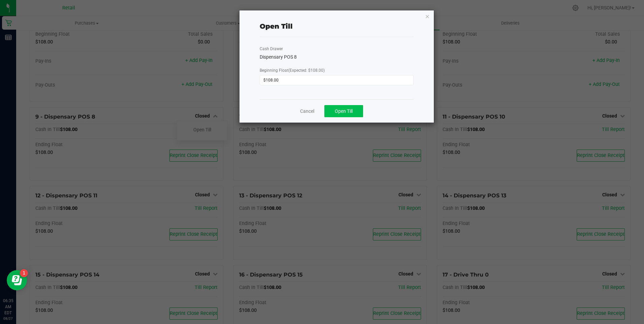 The width and height of the screenshot is (644, 324). Describe the element at coordinates (344, 111) in the screenshot. I see `span: Open Till` at that location.